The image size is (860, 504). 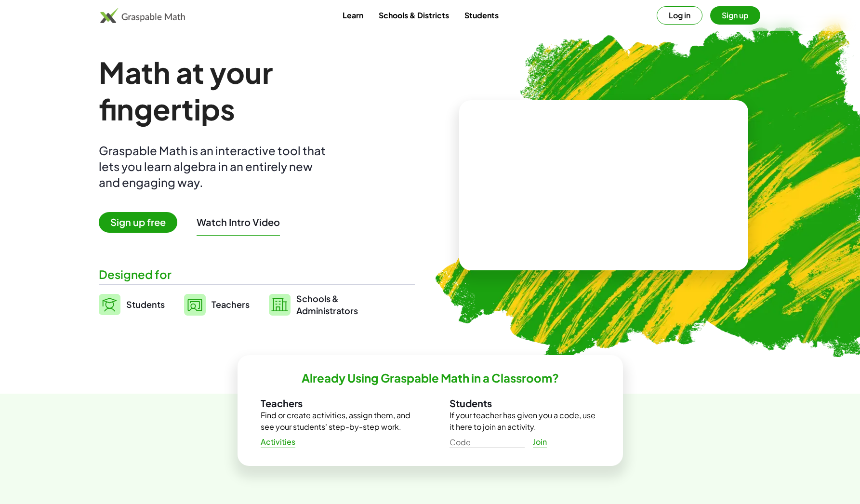 What do you see at coordinates (257, 274) in the screenshot?
I see `div: Designed for` at bounding box center [257, 274].